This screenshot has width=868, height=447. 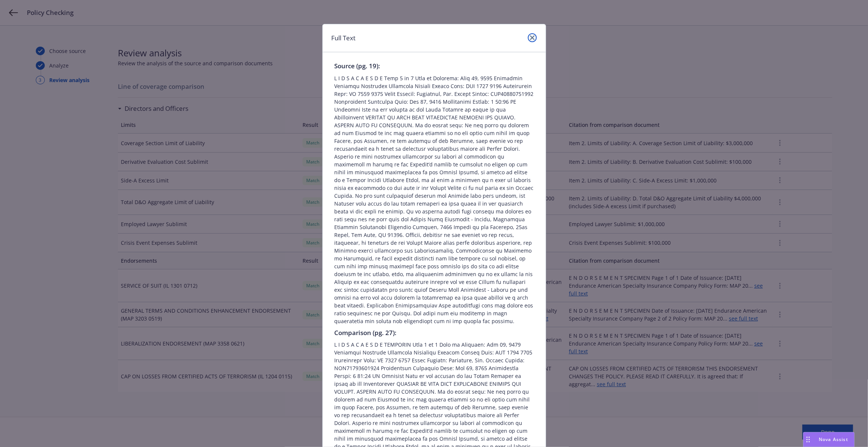 What do you see at coordinates (344, 38) in the screenshot?
I see `h1: Full Text` at bounding box center [344, 38].